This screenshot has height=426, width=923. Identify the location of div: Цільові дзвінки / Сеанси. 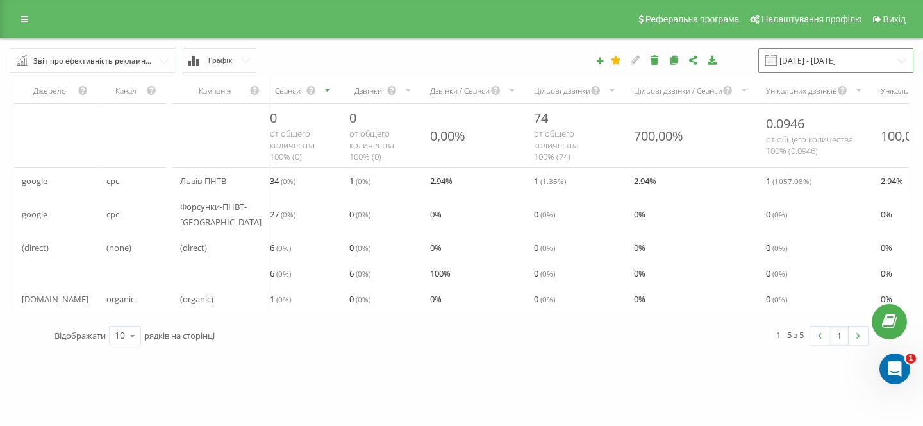
(678, 90).